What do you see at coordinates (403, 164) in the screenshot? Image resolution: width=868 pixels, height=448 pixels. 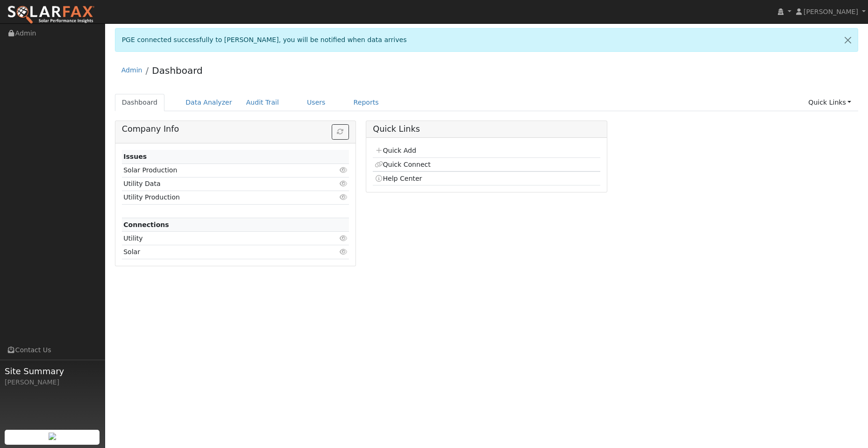 I see `a: Quick Connect` at bounding box center [403, 164].